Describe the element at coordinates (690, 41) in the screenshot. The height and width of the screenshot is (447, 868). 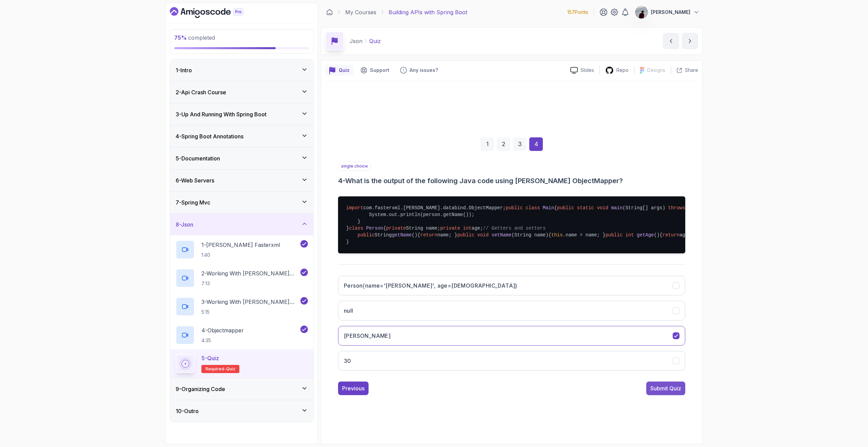
I see `button: next content` at that location.